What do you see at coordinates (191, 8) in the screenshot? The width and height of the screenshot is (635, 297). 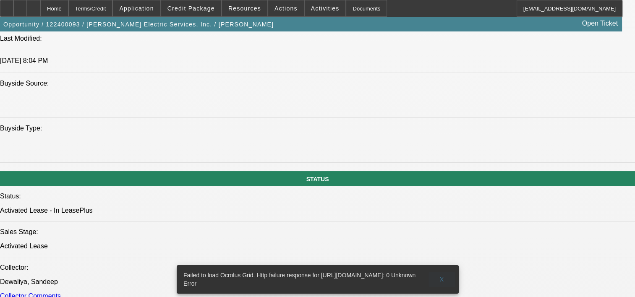 I see `span: Credit Package` at bounding box center [191, 8].